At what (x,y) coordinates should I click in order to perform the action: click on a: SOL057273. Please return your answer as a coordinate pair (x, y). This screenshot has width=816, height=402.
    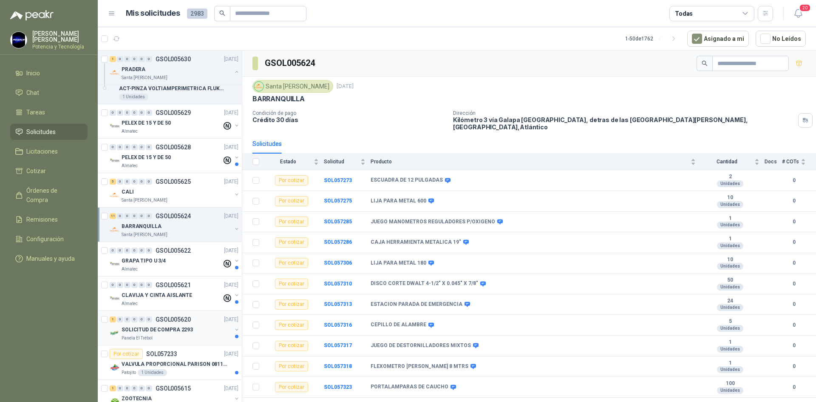
    Looking at the image, I should click on (338, 180).